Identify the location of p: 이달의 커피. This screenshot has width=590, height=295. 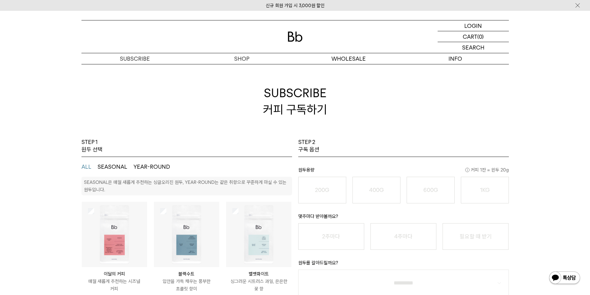
(114, 274).